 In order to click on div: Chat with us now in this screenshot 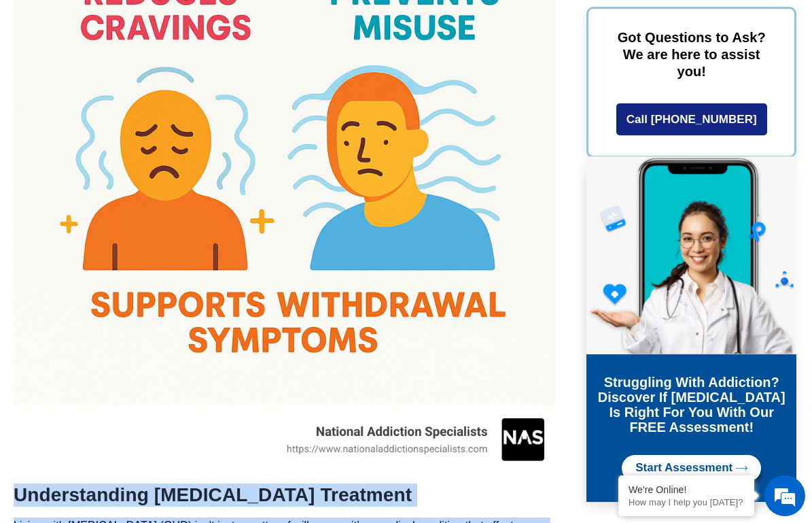, I will do `click(170, 80)`.